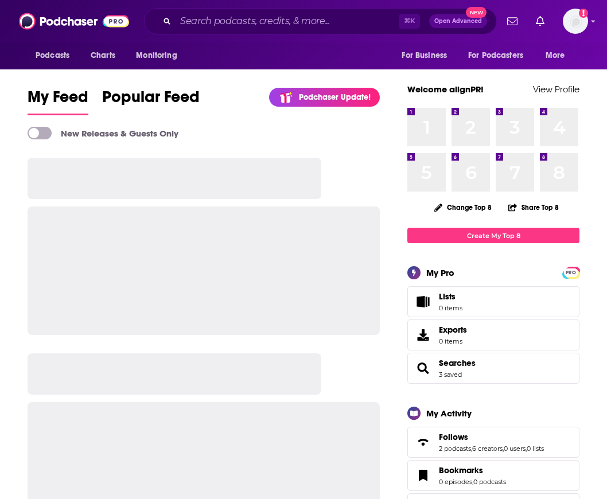 Image resolution: width=607 pixels, height=499 pixels. What do you see at coordinates (555, 56) in the screenshot?
I see `span: More` at bounding box center [555, 56].